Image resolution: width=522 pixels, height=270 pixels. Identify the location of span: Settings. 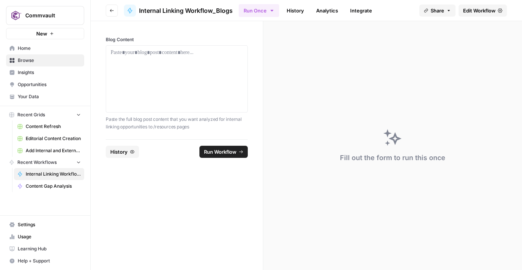
(49, 225).